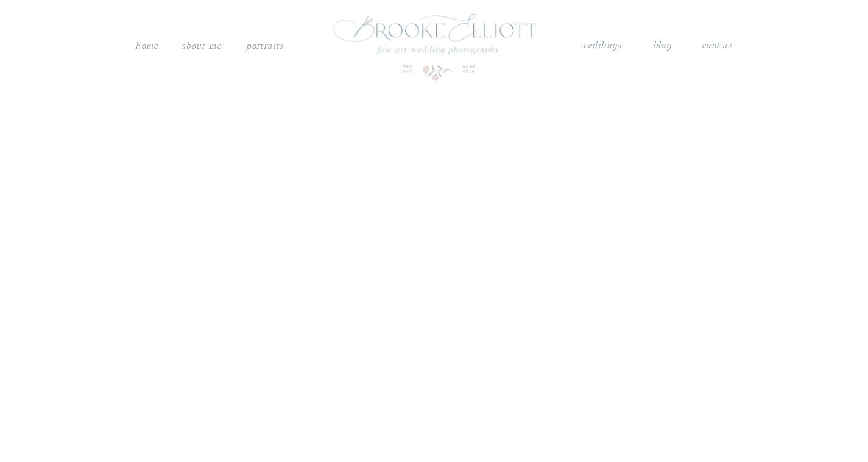  What do you see at coordinates (662, 46) in the screenshot?
I see `a: blog` at bounding box center [662, 46].